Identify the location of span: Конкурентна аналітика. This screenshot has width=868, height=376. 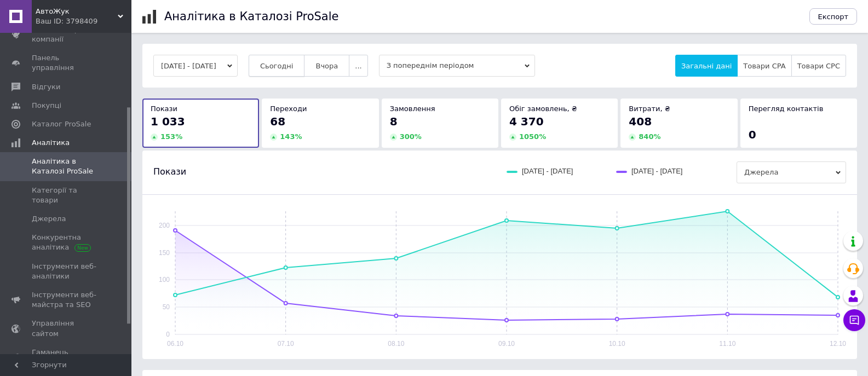
(66, 242).